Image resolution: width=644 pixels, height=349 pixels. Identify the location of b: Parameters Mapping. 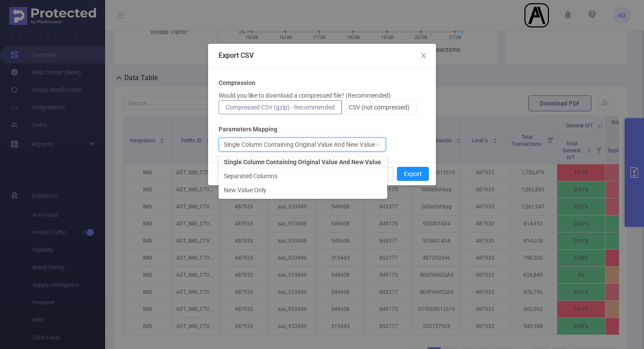
(248, 129).